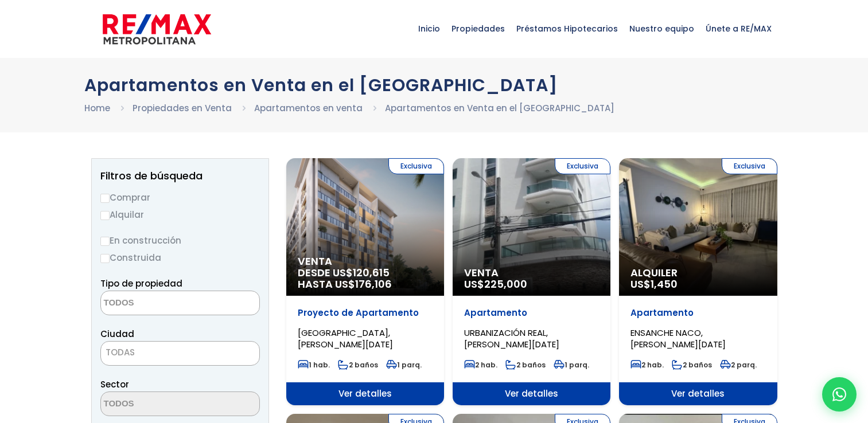 The height and width of the screenshot is (423, 868). What do you see at coordinates (314, 365) in the screenshot?
I see `span: 1 hab.` at bounding box center [314, 365].